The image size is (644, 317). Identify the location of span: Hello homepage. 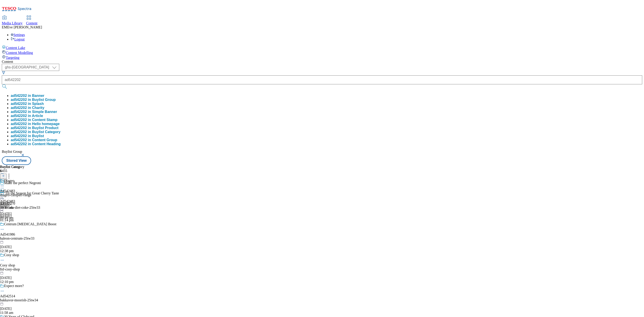
(46, 124).